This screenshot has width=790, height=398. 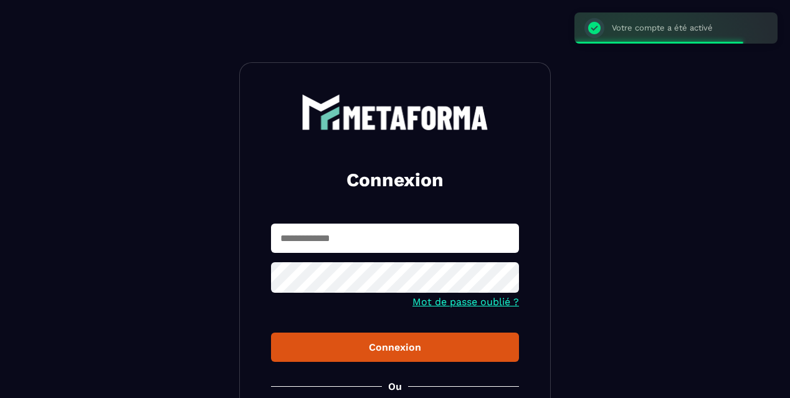 I want to click on div: Connexion, so click(x=395, y=347).